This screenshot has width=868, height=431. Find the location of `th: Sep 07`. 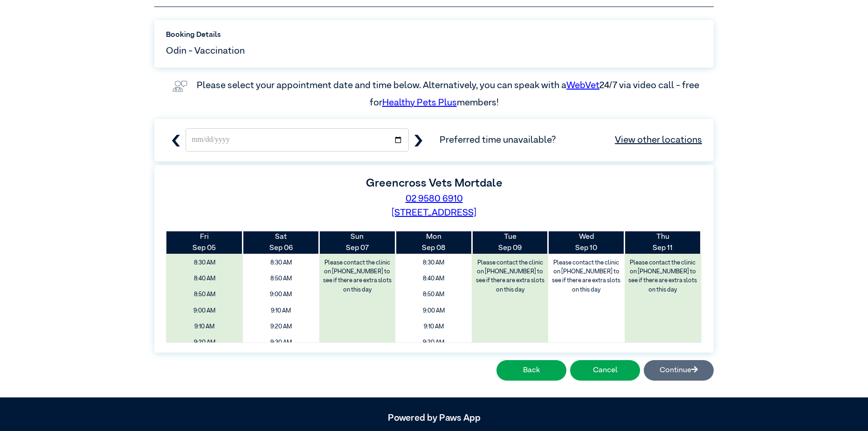

th: Sep 07 is located at coordinates (357, 242).